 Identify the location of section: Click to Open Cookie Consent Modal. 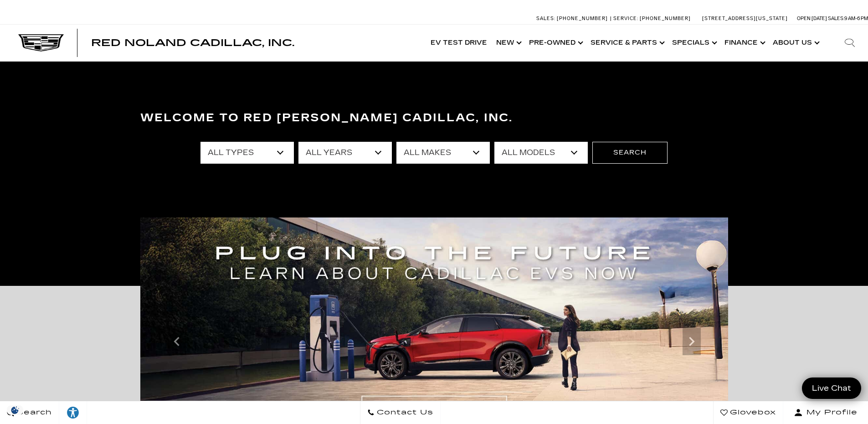
(15, 410).